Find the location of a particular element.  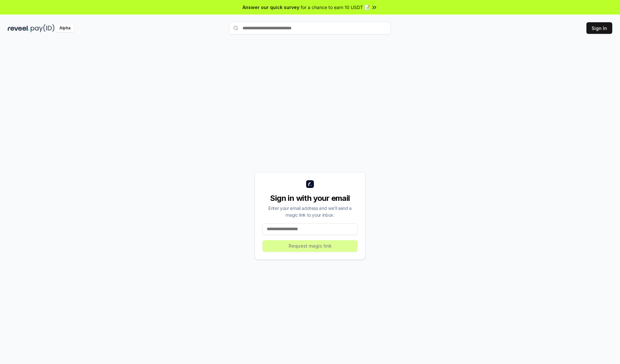

button: Sign In is located at coordinates (599, 28).